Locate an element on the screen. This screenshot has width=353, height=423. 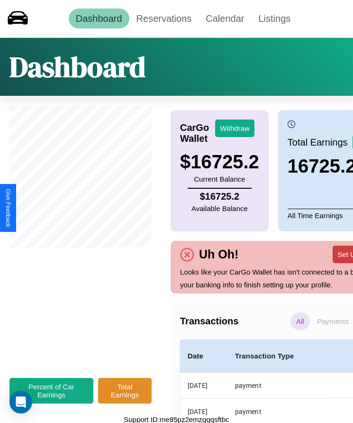
h4: Date is located at coordinates (204, 356).